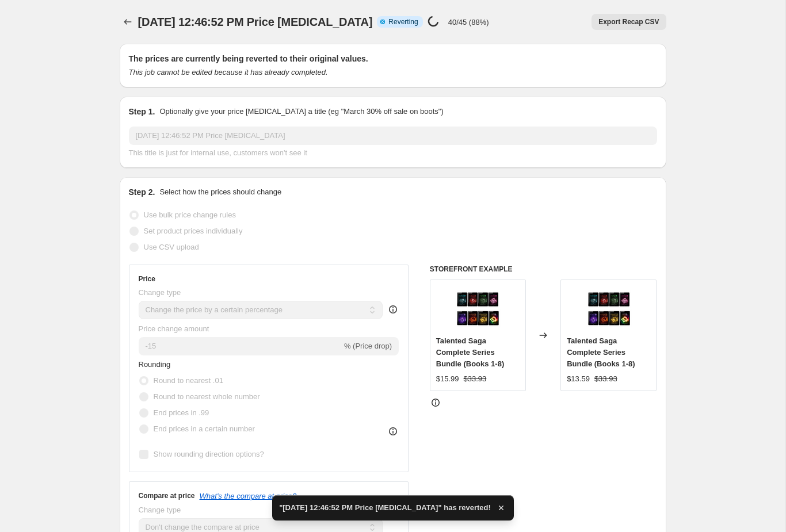 The height and width of the screenshot is (532, 786). I want to click on span: Price change amount, so click(174, 329).